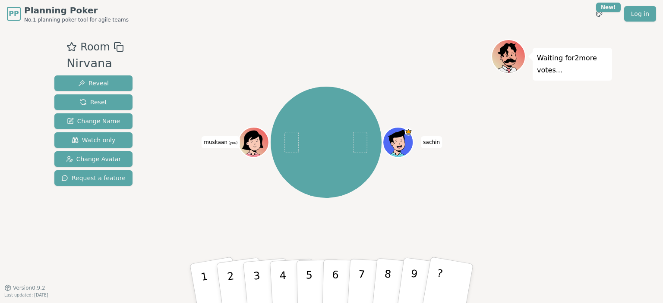  I want to click on a: PPPlanning PokerNo.1 planning poker tool for agile teams, so click(68, 14).